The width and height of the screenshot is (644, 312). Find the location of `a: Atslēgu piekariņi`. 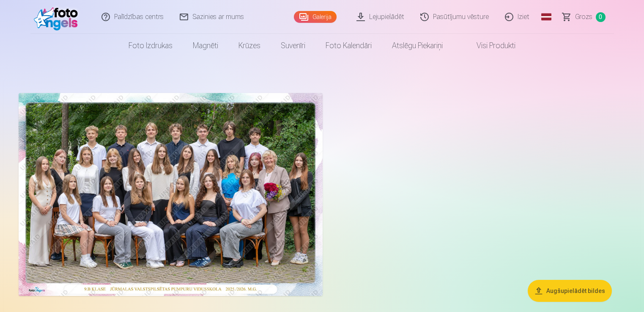

a: Atslēgu piekariņi is located at coordinates (417, 46).